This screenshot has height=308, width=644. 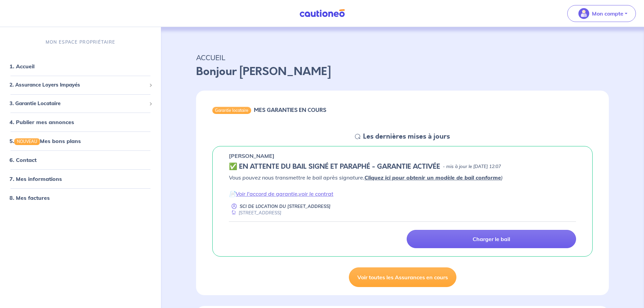 What do you see at coordinates (366, 177) in the screenshot?
I see `em: Vous pouvez nous transmettre le bail après signature. )` at bounding box center [366, 177].